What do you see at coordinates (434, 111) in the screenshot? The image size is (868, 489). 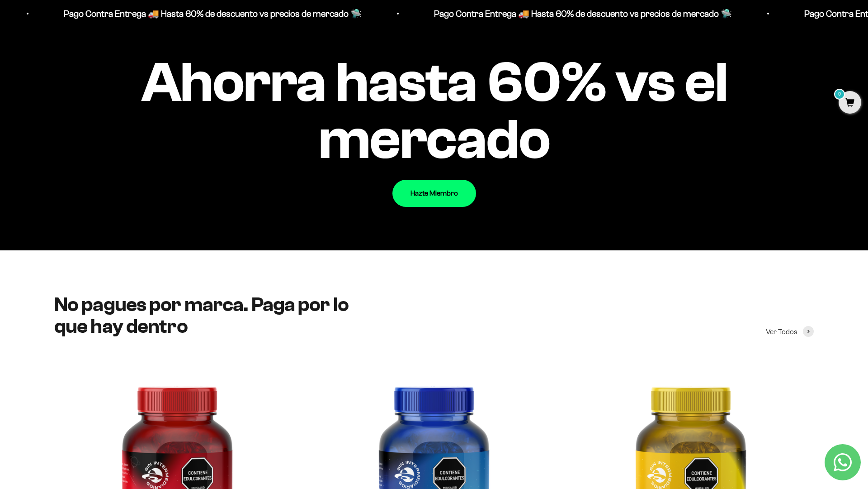 I see `impact-text: Ahorra hasta 60% vs el mercado` at bounding box center [434, 111].